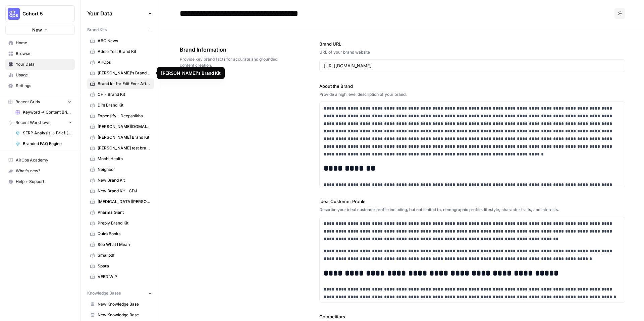  I want to click on a: Keyword -> Content Brief -> Article, so click(44, 113).